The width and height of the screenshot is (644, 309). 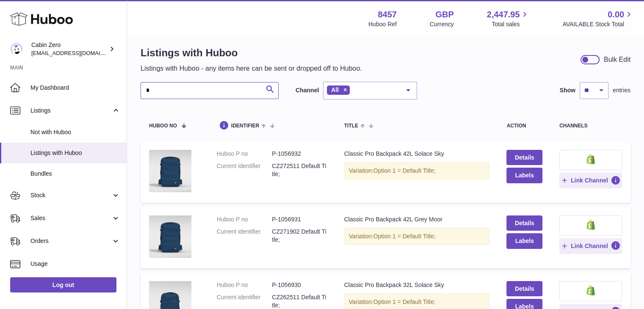 I want to click on label: Show, so click(x=567, y=90).